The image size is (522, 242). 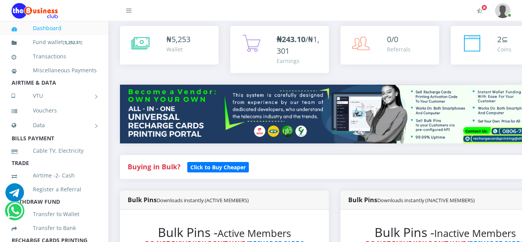 What do you see at coordinates (54, 111) in the screenshot?
I see `a: Vouchers` at bounding box center [54, 111].